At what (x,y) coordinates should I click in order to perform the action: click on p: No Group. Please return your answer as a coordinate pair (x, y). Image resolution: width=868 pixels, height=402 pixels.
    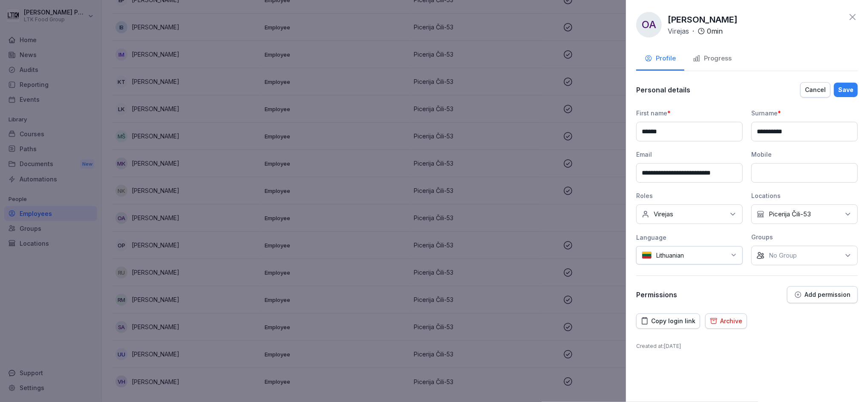
    Looking at the image, I should click on (783, 255).